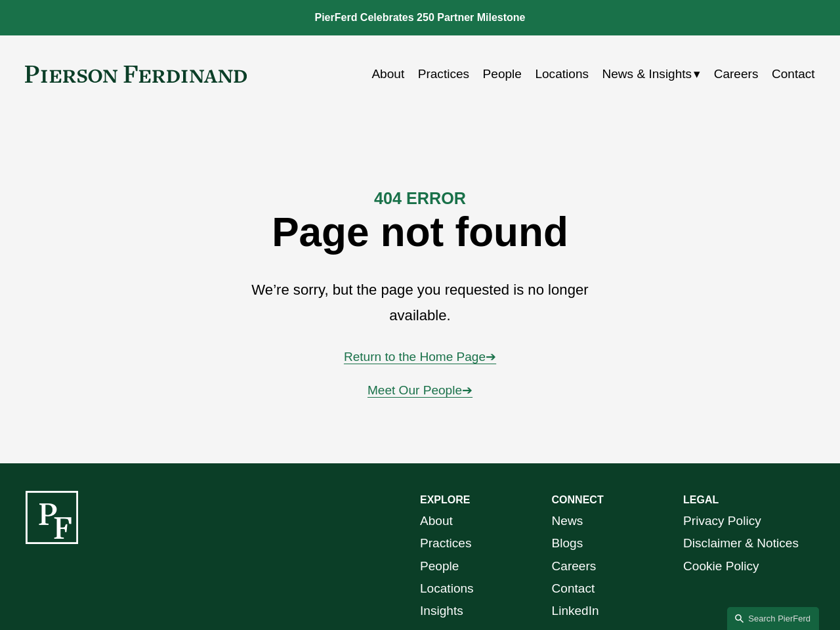 The height and width of the screenshot is (630, 840). What do you see at coordinates (651, 75) in the screenshot?
I see `a: folder dropdown` at bounding box center [651, 75].